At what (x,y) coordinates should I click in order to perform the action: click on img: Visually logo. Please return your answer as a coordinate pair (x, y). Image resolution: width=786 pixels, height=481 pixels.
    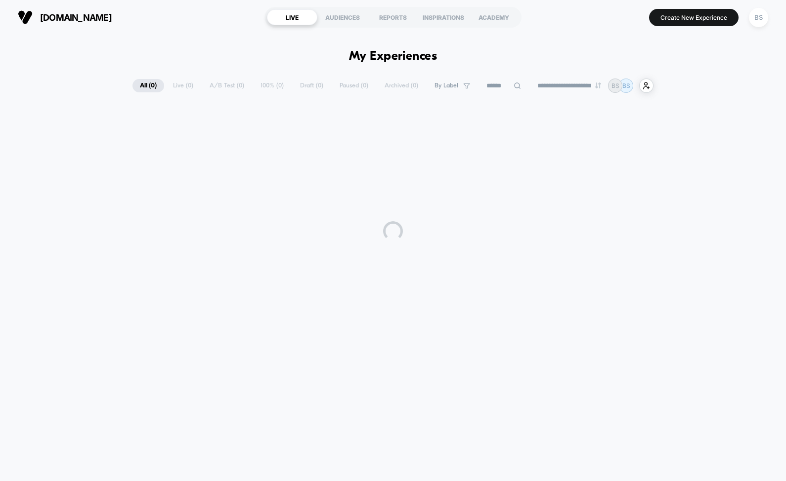
    Looking at the image, I should click on (25, 17).